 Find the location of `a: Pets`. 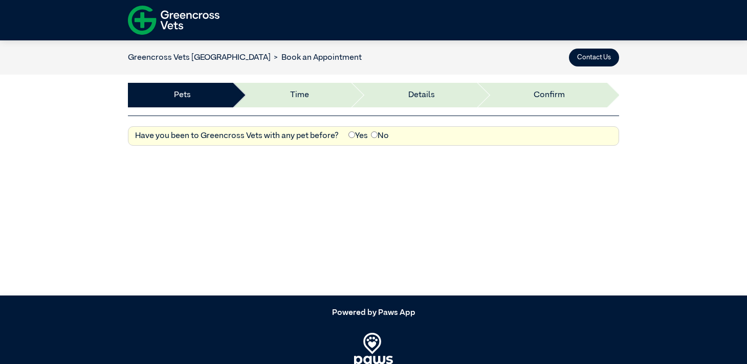

a: Pets is located at coordinates (182, 95).